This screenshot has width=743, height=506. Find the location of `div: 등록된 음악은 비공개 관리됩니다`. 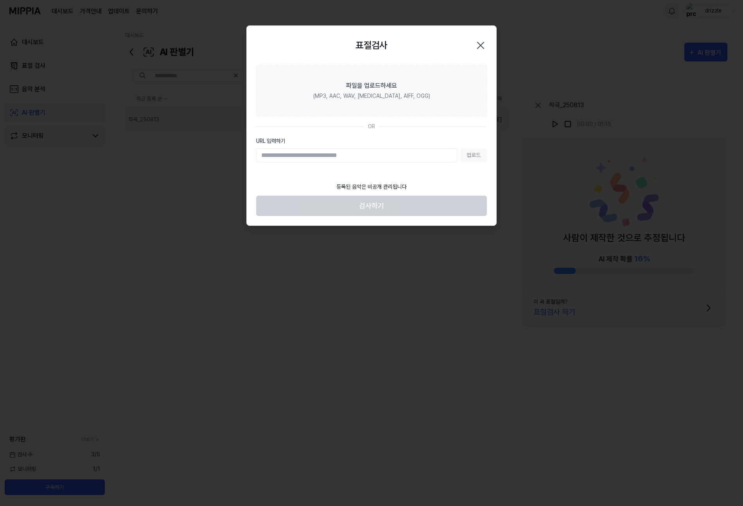

div: 등록된 음악은 비공개 관리됩니다 is located at coordinates (372, 187).